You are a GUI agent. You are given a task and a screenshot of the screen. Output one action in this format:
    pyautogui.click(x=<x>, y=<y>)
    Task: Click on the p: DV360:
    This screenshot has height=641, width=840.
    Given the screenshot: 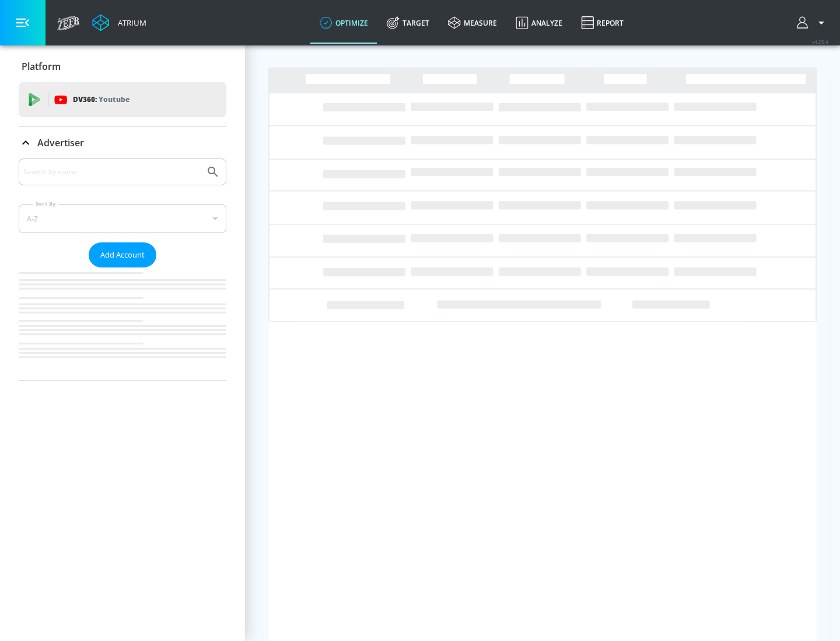 What is the action you would take?
    pyautogui.click(x=101, y=99)
    